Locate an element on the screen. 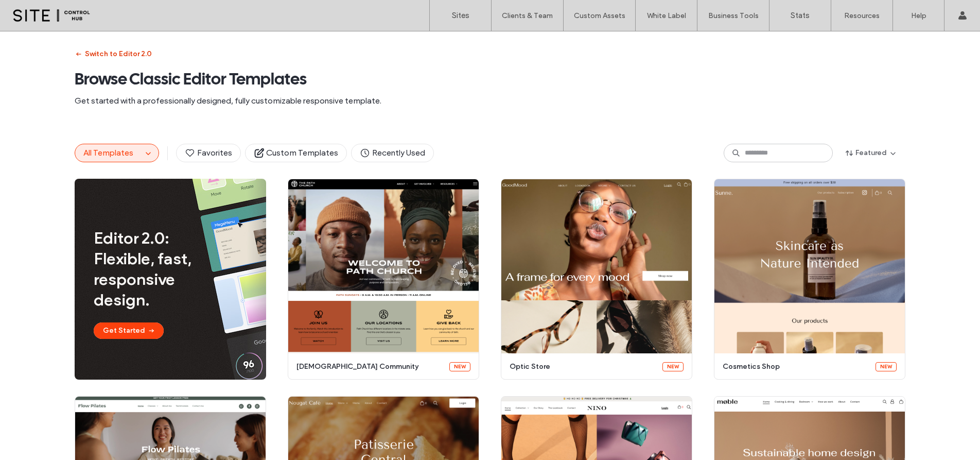  label: Sites is located at coordinates (460, 15).